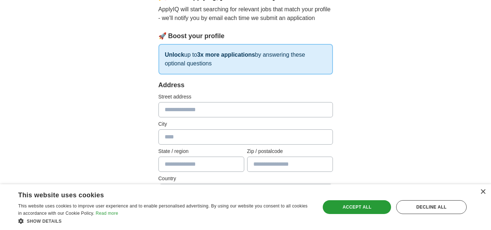 The width and height of the screenshot is (491, 230). Describe the element at coordinates (156, 194) in the screenshot. I see `div: This website uses cookies` at that location.